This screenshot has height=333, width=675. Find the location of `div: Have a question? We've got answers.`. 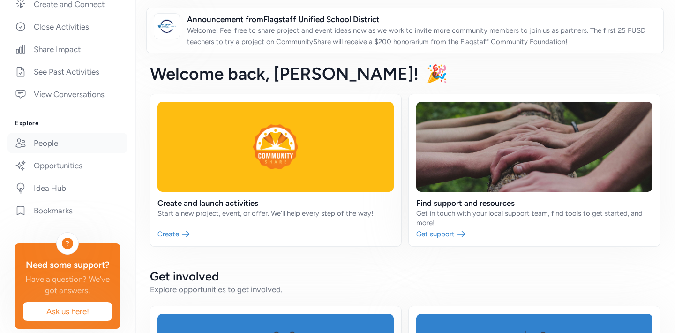

div: Have a question? We've got answers. is located at coordinates (68, 285).